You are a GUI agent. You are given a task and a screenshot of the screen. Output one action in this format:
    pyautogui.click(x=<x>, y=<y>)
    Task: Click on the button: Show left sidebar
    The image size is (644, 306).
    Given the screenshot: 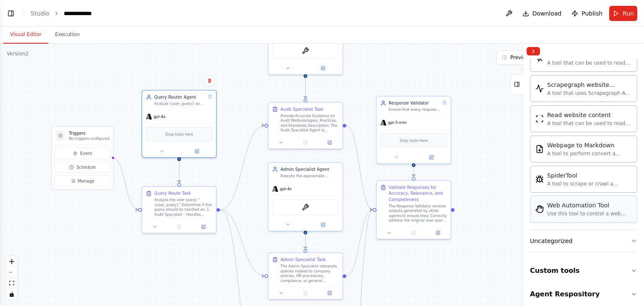 What is the action you would take?
    pyautogui.click(x=11, y=14)
    